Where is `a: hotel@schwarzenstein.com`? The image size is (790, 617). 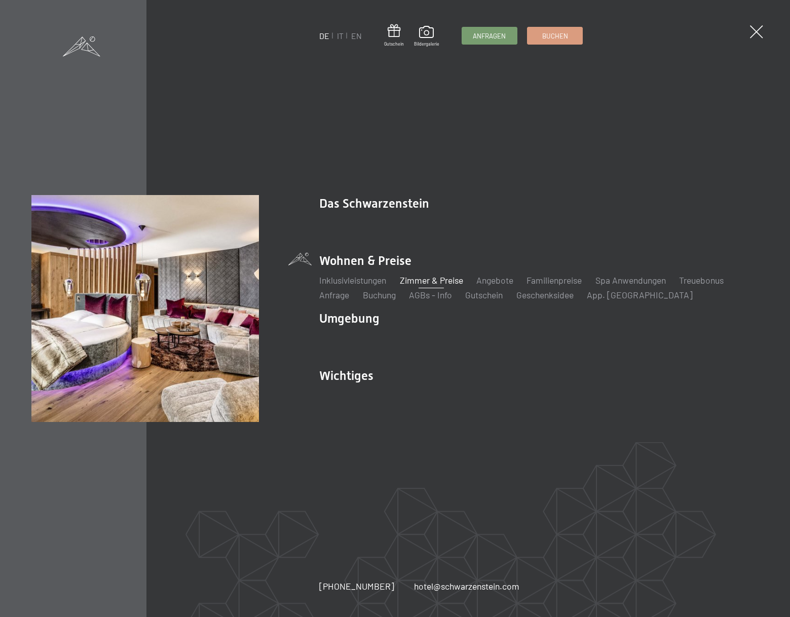
a: hotel@schwarzenstein.com is located at coordinates (467, 586).